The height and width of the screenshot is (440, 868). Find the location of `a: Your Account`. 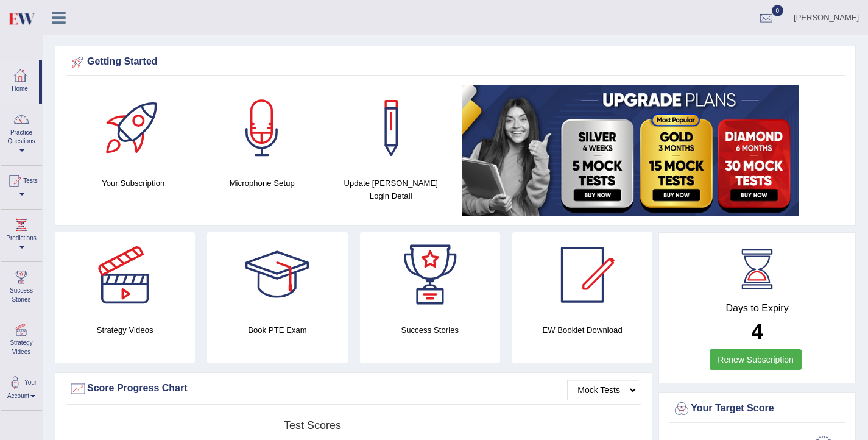

a: Your Account is located at coordinates (21, 387).